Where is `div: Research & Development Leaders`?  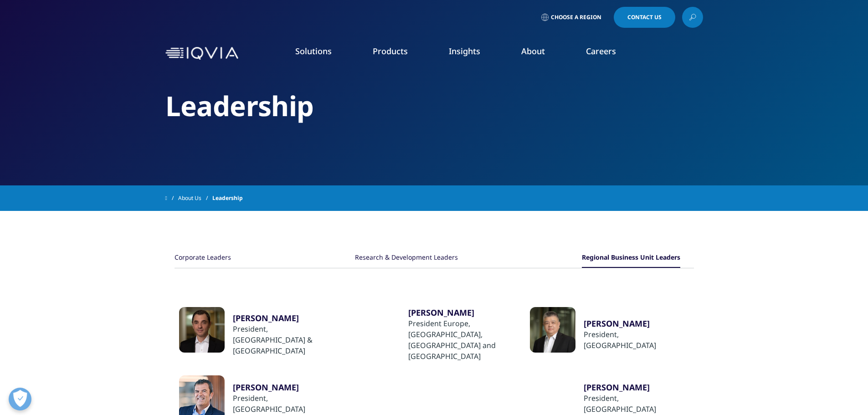 div: Research & Development Leaders is located at coordinates (406, 258).